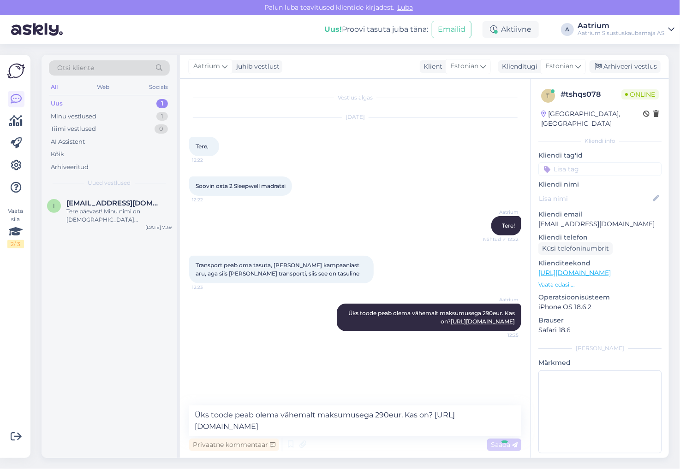 This screenshot has height=469, width=680. Describe the element at coordinates (16, 228) in the screenshot. I see `div: Vaata siia` at that location.